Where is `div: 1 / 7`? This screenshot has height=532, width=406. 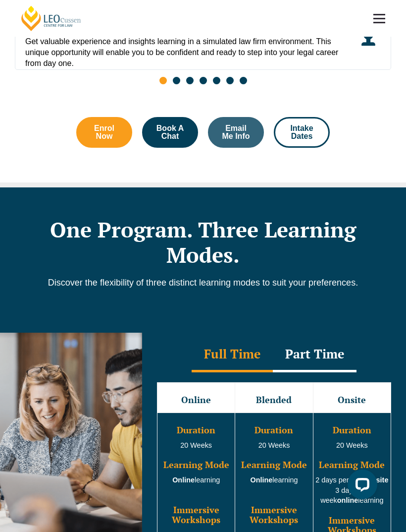
div: 1 / 7 is located at coordinates (203, 41).